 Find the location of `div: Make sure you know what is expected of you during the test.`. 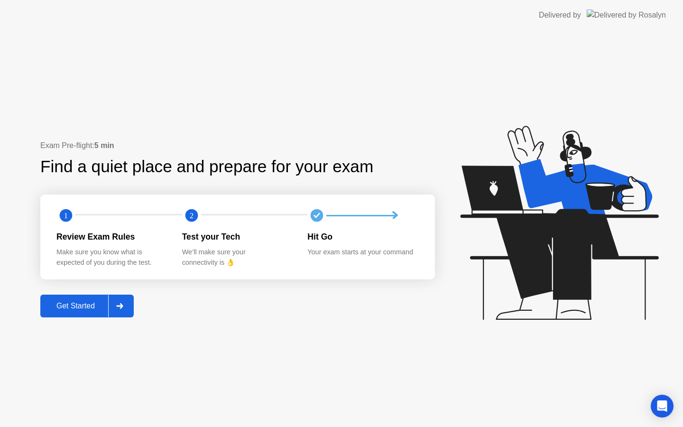

div: Make sure you know what is expected of you during the test. is located at coordinates (111, 257).